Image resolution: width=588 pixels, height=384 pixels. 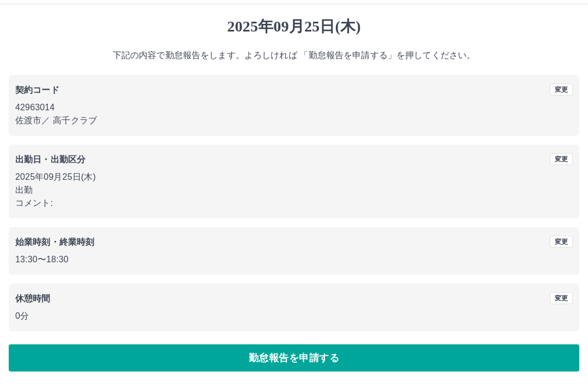 I want to click on p: 0分, so click(x=294, y=317).